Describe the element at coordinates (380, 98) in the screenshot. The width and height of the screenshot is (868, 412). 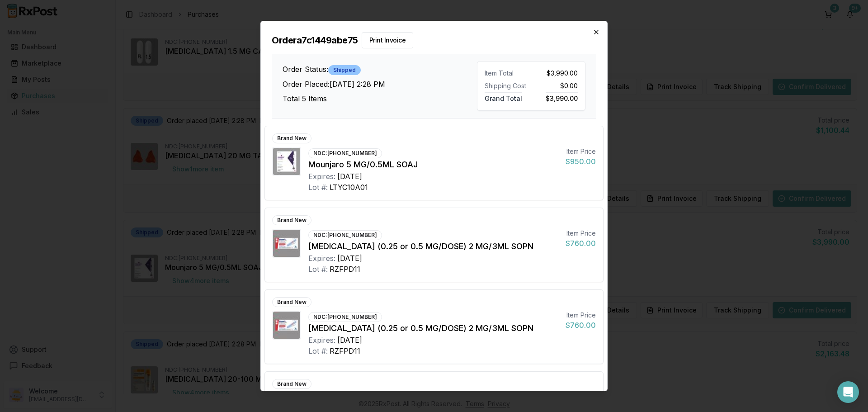
I see `h3: Total 5 Items` at that location.